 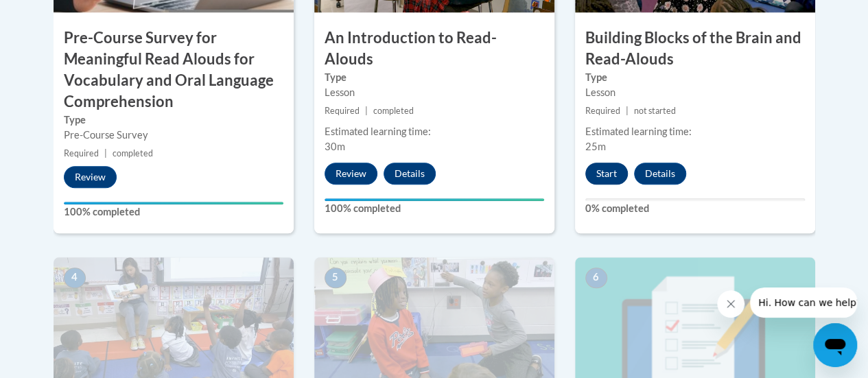 I want to click on h3: An Introduction to Read-Alouds, so click(x=435, y=48).